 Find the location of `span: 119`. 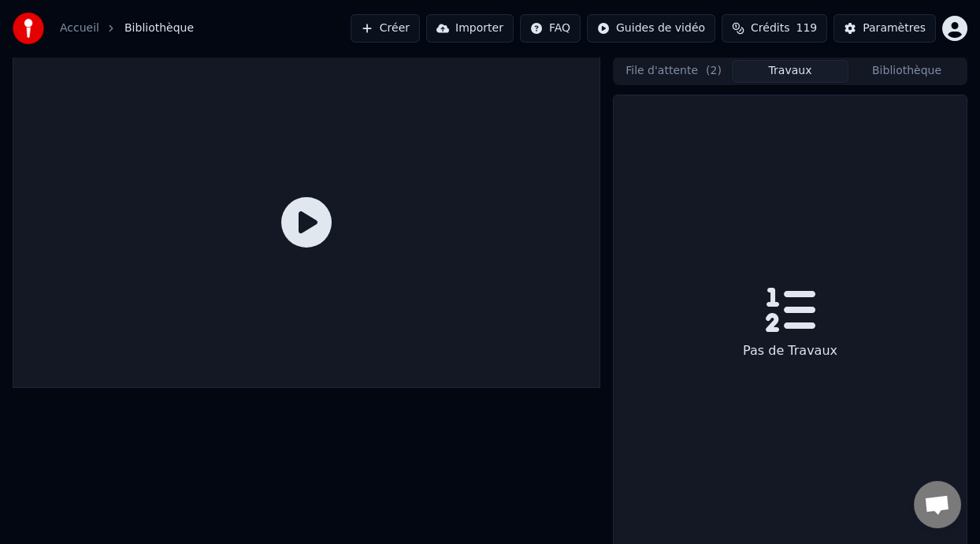

span: 119 is located at coordinates (807, 29).